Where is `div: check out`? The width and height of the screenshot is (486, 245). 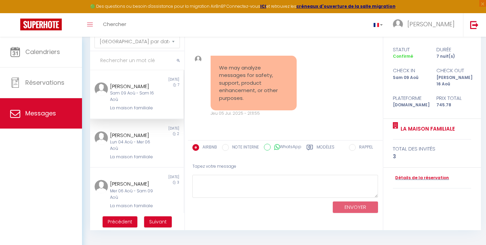 div: check out is located at coordinates (454, 71).